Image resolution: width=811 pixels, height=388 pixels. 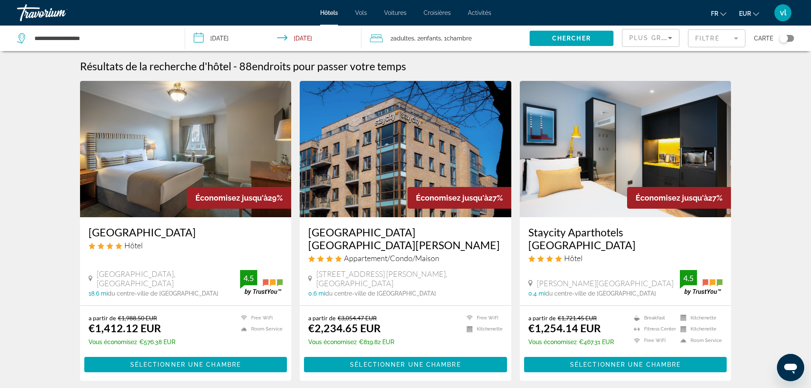 What do you see at coordinates (571, 342) in the screenshot?
I see `p: €467.31 EUR` at bounding box center [571, 342].